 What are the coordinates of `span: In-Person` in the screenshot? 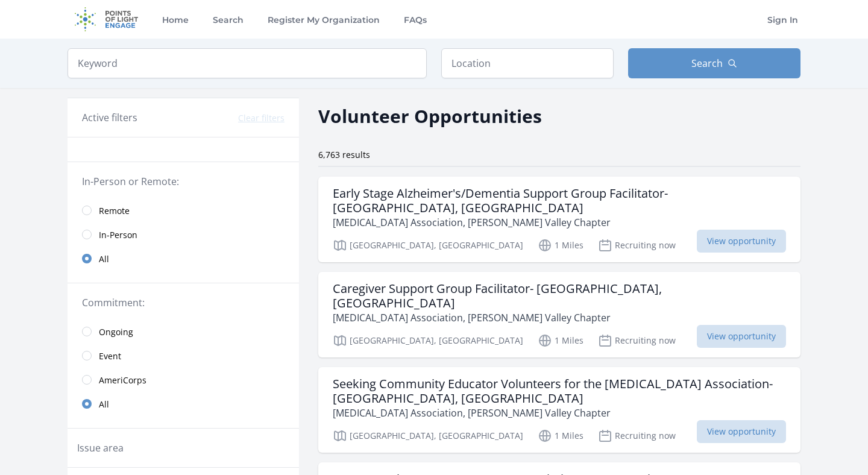 It's located at (118, 235).